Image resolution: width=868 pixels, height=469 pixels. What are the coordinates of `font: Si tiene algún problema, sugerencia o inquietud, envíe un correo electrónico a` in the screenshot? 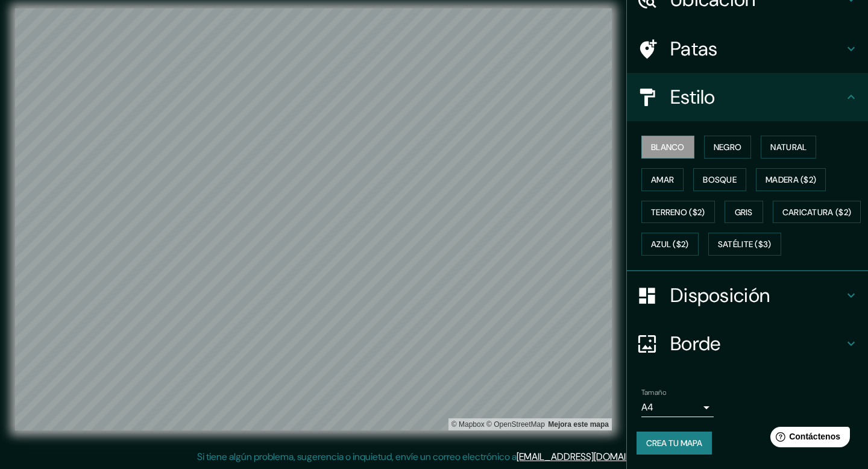 It's located at (357, 456).